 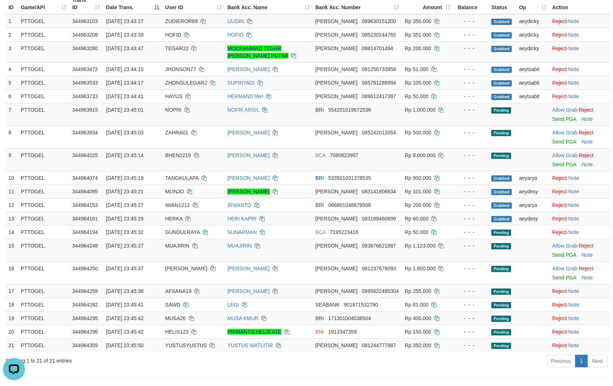 What do you see at coordinates (581, 361) in the screenshot?
I see `a: 1` at bounding box center [581, 361].